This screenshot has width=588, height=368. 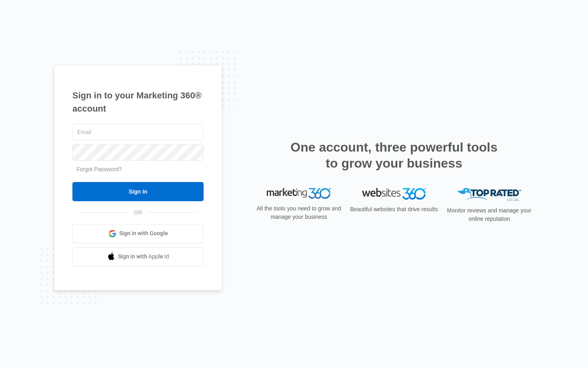 What do you see at coordinates (99, 169) in the screenshot?
I see `a: Forgot Password?` at bounding box center [99, 169].